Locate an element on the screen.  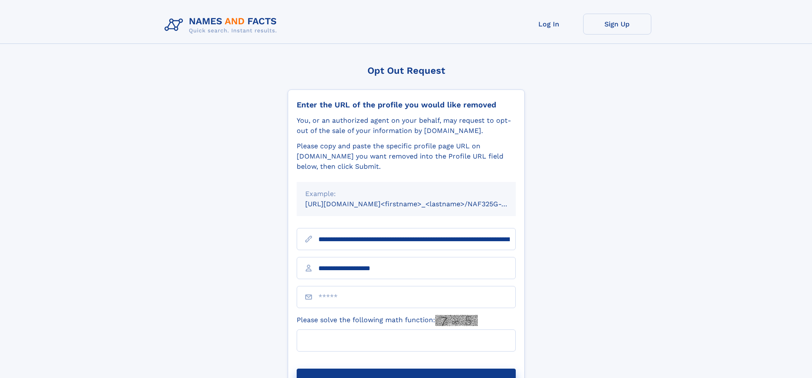
div: You, or an authorized agent on your behalf, may request to opt-out of the sale of your informatio... is located at coordinates (406, 126).